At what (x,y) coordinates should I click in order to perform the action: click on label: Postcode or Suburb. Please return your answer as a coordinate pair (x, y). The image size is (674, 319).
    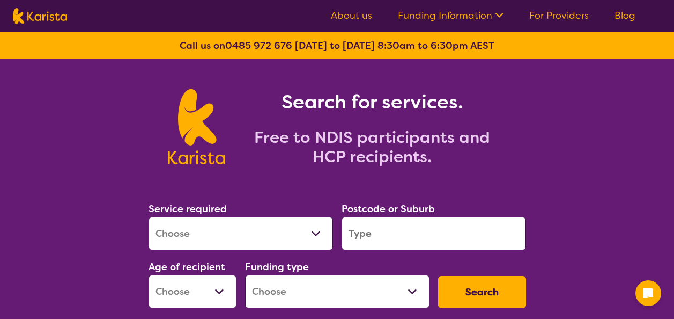
    Looking at the image, I should click on (388, 209).